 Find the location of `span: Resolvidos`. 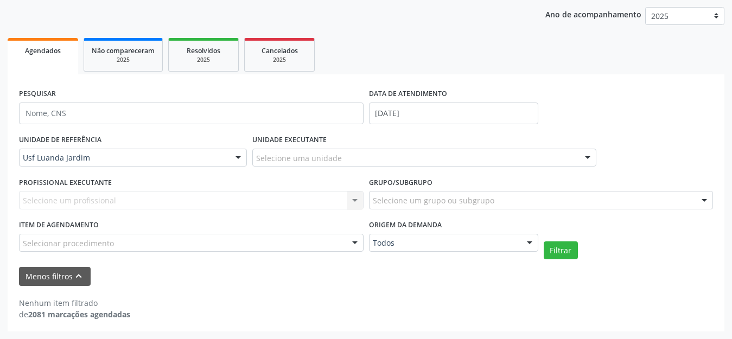

span: Resolvidos is located at coordinates (203, 50).